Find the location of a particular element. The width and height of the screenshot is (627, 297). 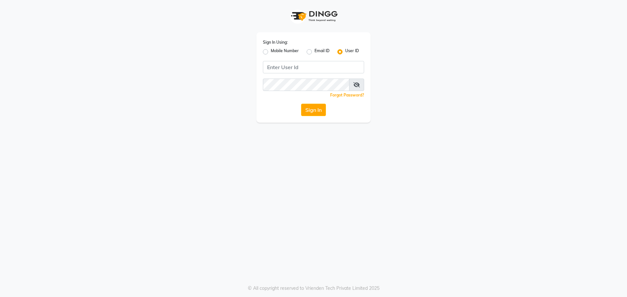

label: User ID is located at coordinates (352, 52).